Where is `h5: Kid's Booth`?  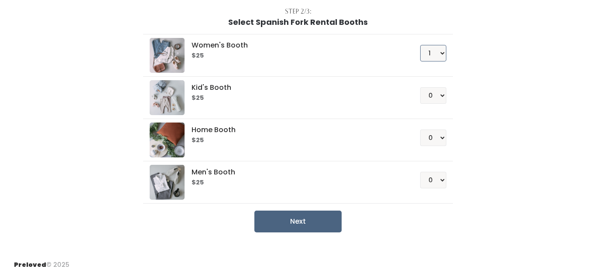 h5: Kid's Booth is located at coordinates (295, 88).